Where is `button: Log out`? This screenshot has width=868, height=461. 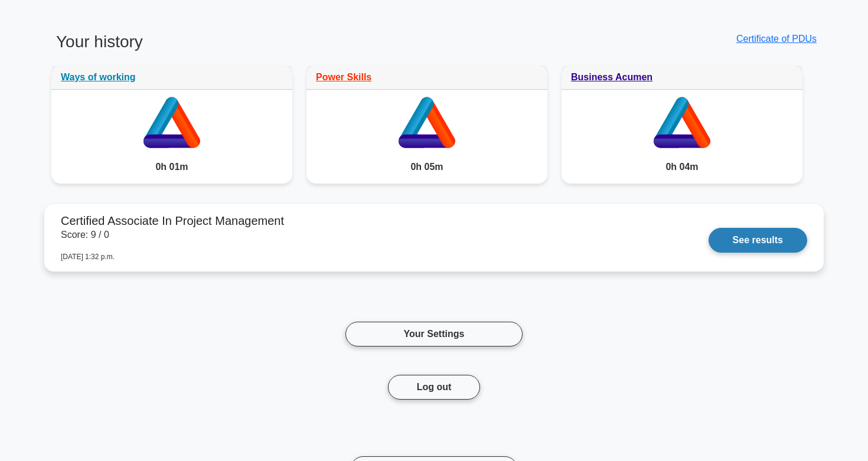
button: Log out is located at coordinates (434, 387).